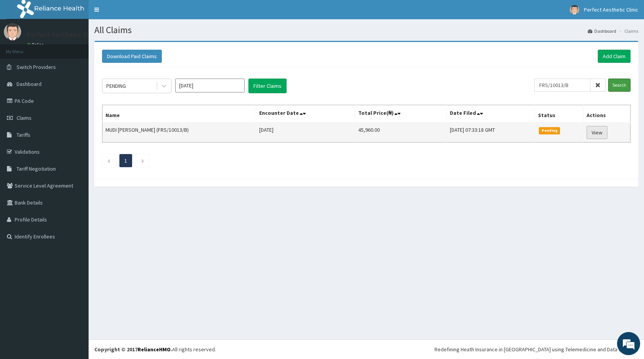  What do you see at coordinates (75, 224) in the screenshot?
I see `textarea: Type your message and hit 'Enter'` at bounding box center [75, 224].